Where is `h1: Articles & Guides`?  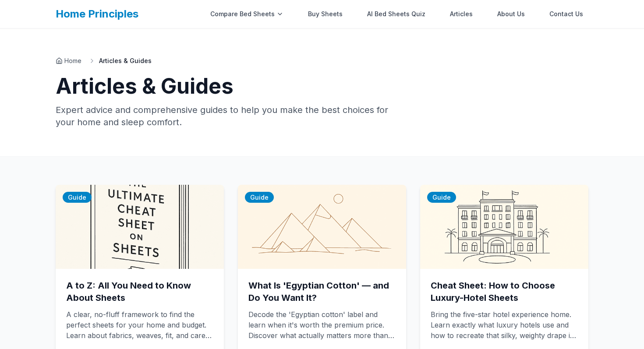
h1: Articles & Guides is located at coordinates (322, 86).